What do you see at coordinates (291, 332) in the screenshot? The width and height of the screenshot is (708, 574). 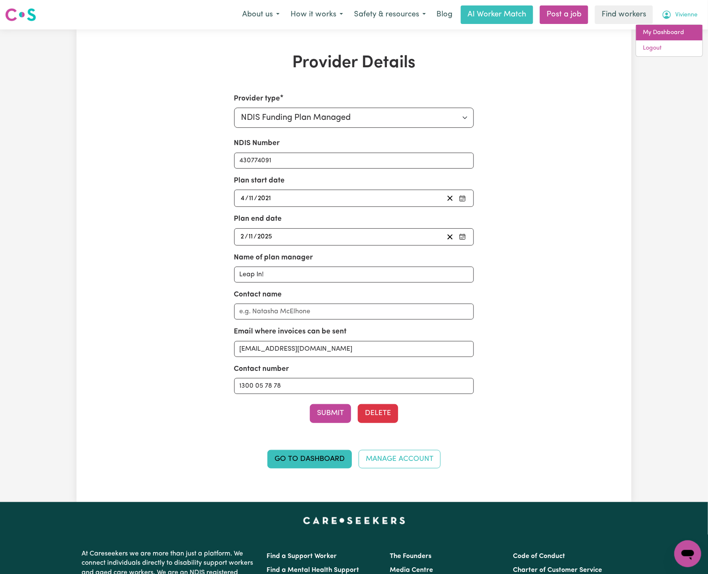 I see `label: Email where invoices can be sent` at bounding box center [291, 332].